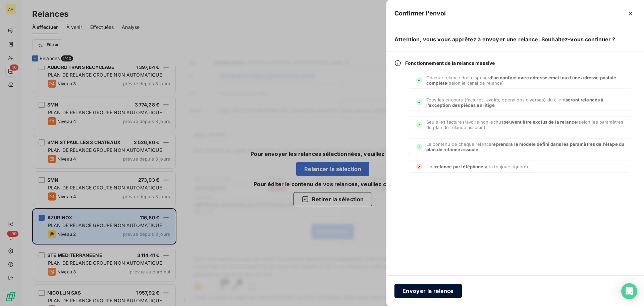 The image size is (644, 306). What do you see at coordinates (526, 102) in the screenshot?
I see `span: Tous les encours (factures, avoirs, opérations diverses) du client` at bounding box center [526, 102].